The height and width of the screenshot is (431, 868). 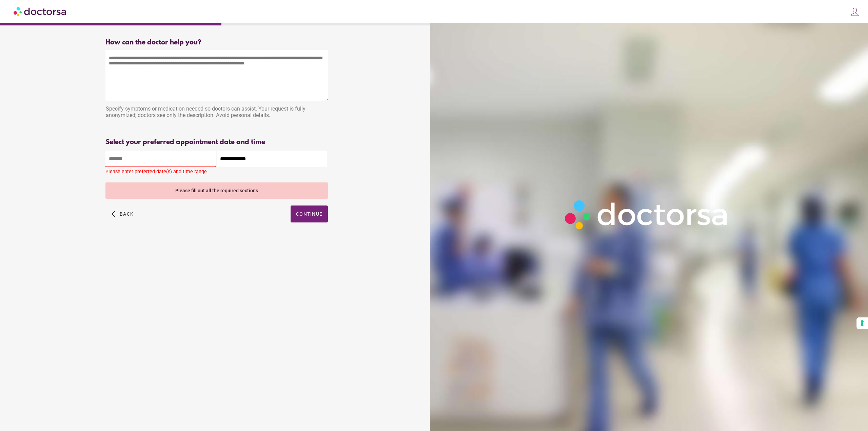 I want to click on div: How can the doctor help you?, so click(x=216, y=42).